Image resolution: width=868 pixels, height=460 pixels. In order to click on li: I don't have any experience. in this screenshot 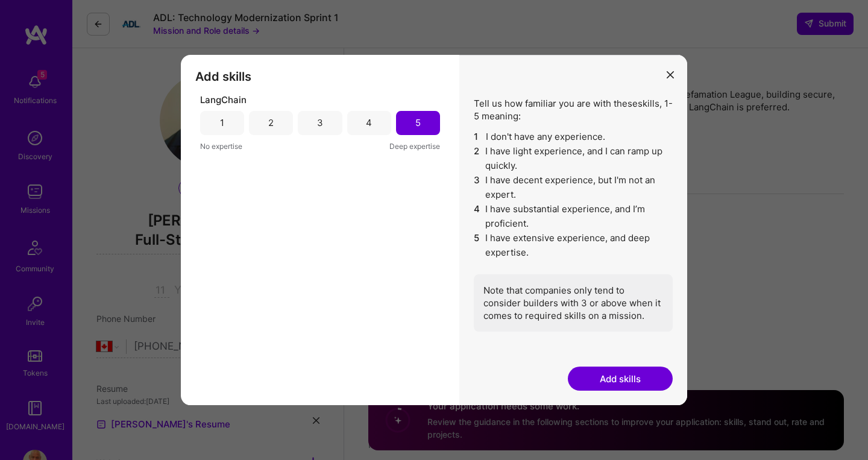, I will do `click(573, 137)`.